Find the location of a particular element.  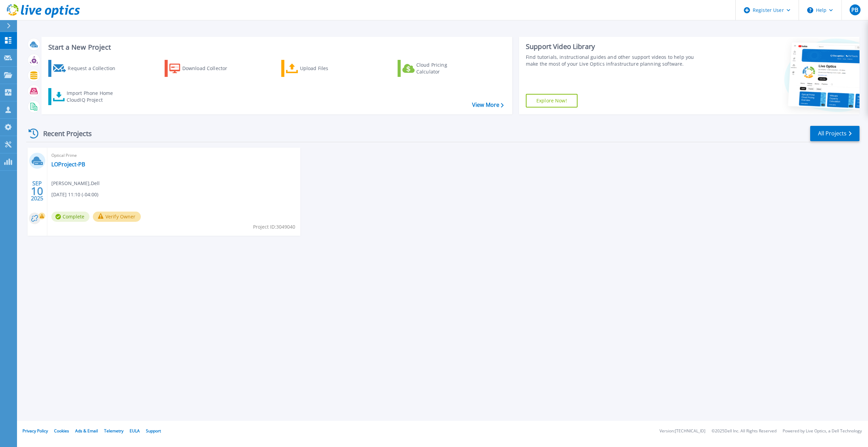

a: Ads & Email is located at coordinates (86, 430).